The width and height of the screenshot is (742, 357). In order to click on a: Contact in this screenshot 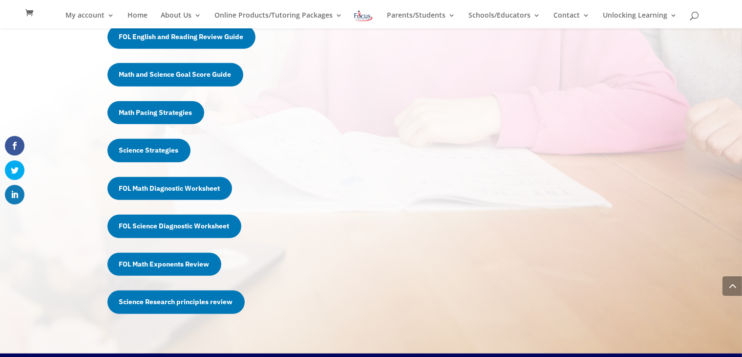, I will do `click(572, 20)`.